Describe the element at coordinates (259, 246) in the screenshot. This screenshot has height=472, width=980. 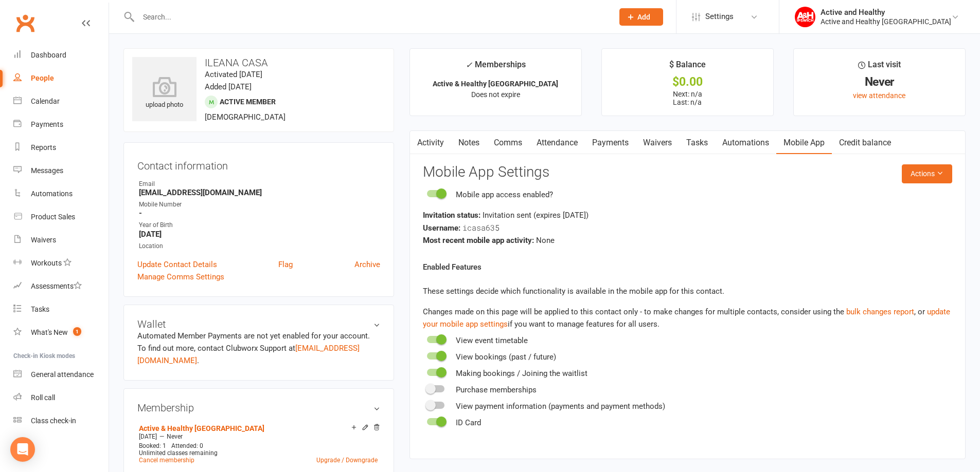
I see `div: Location` at that location.